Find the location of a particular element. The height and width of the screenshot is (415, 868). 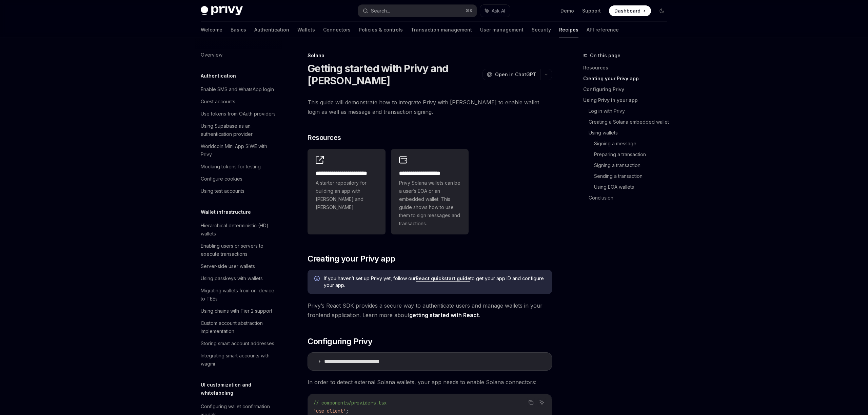

a: Storing smart account addresses is located at coordinates (239, 343).